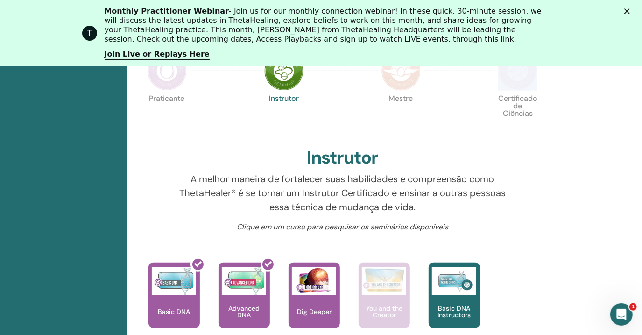 The image size is (642, 335). I want to click on img: Instructor, so click(284, 71).